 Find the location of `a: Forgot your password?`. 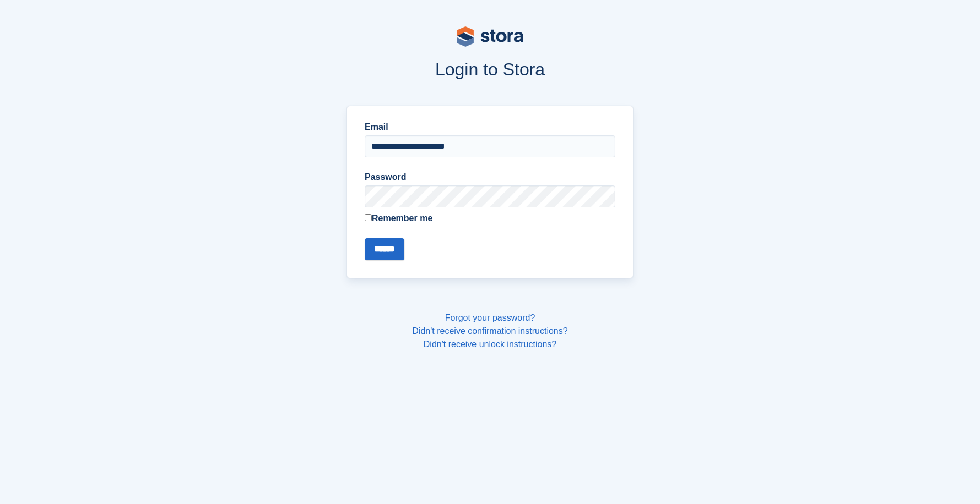

a: Forgot your password? is located at coordinates (490, 317).